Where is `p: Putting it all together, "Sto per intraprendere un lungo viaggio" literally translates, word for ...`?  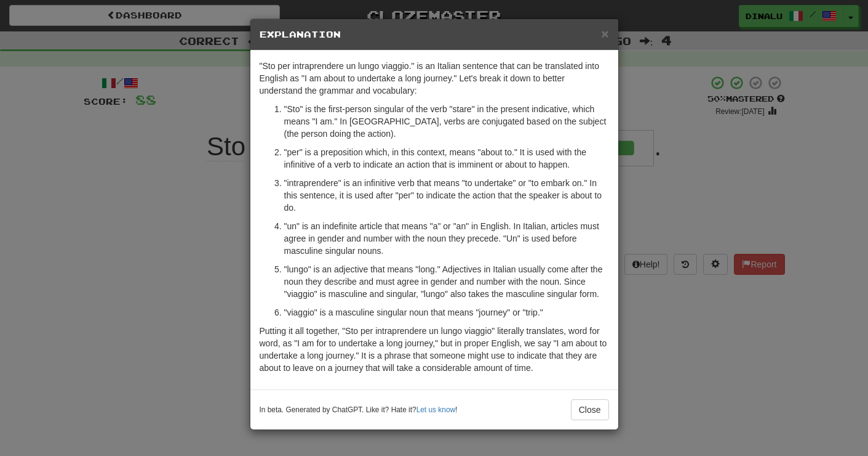 p: Putting it all together, "Sto per intraprendere un lungo viaggio" literally translates, word for ... is located at coordinates (435, 350).